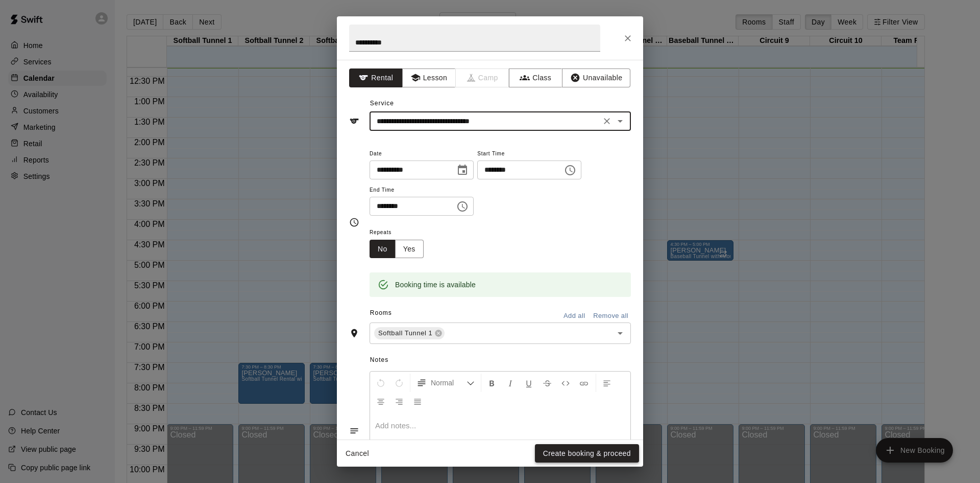 This screenshot has width=980, height=483. I want to click on button: Format Bold, so click(492, 383).